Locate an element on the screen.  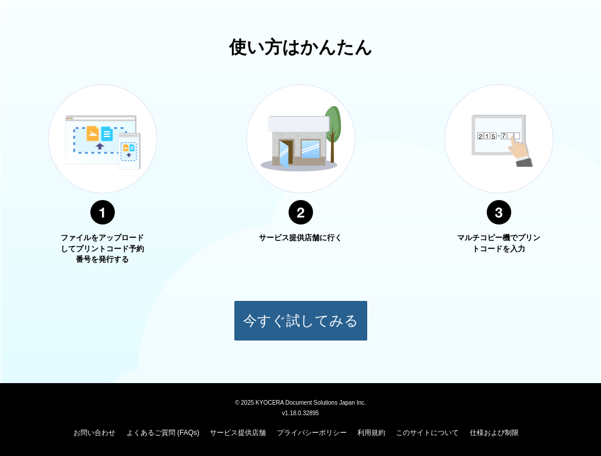
a: お問い合わせ is located at coordinates (94, 433).